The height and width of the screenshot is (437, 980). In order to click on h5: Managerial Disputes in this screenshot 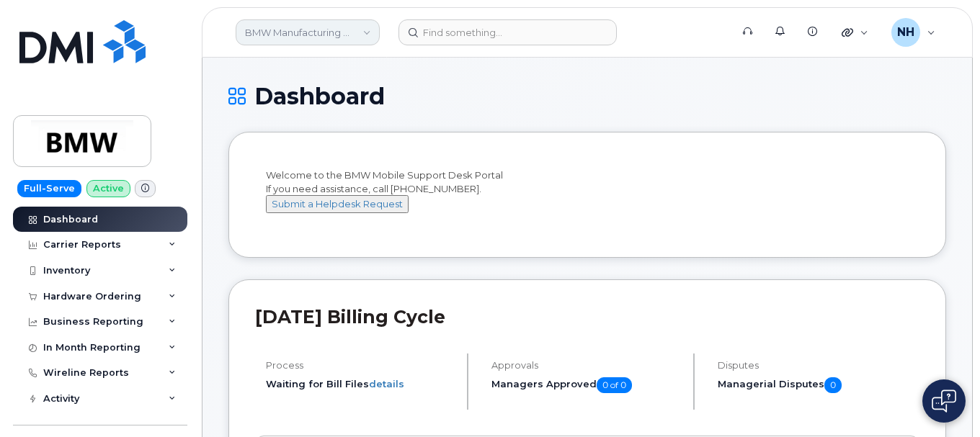, I will do `click(819, 385)`.